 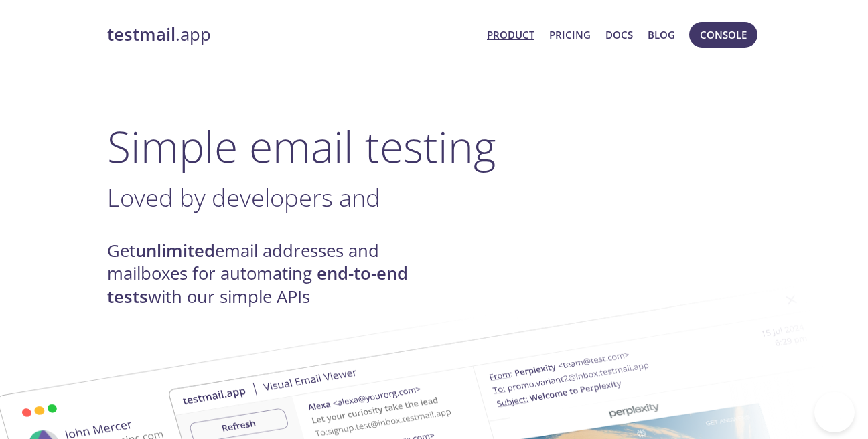 I want to click on h1: Simple email testing, so click(x=434, y=146).